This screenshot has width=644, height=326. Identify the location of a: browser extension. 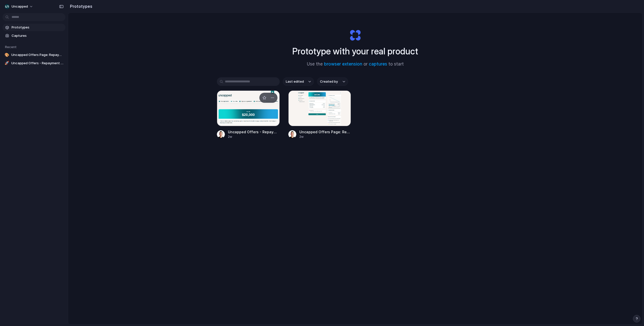
(343, 64).